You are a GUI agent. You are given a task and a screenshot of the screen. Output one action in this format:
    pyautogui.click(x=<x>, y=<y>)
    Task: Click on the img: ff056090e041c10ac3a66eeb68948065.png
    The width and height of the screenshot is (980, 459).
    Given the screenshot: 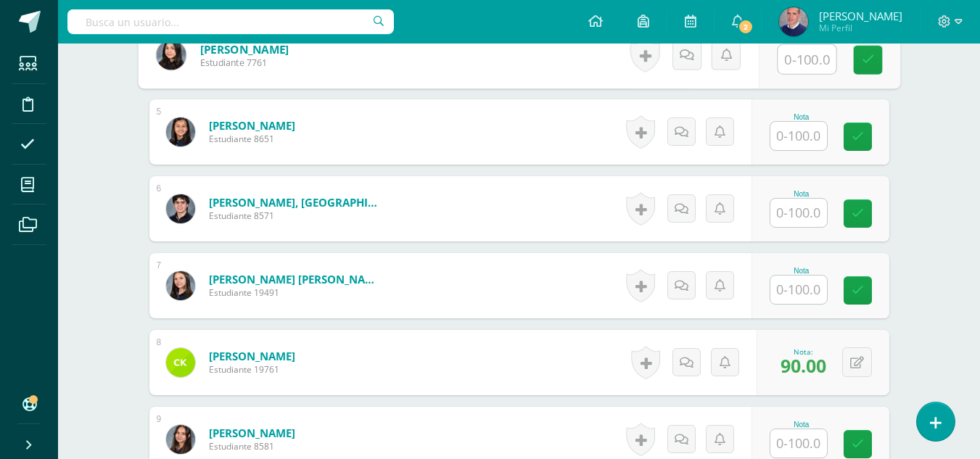 What is the action you would take?
    pyautogui.click(x=181, y=286)
    